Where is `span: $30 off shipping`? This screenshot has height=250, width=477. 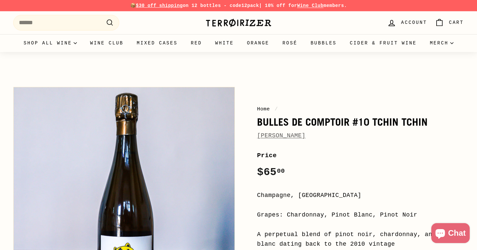
span: $30 off shipping is located at coordinates (159, 6).